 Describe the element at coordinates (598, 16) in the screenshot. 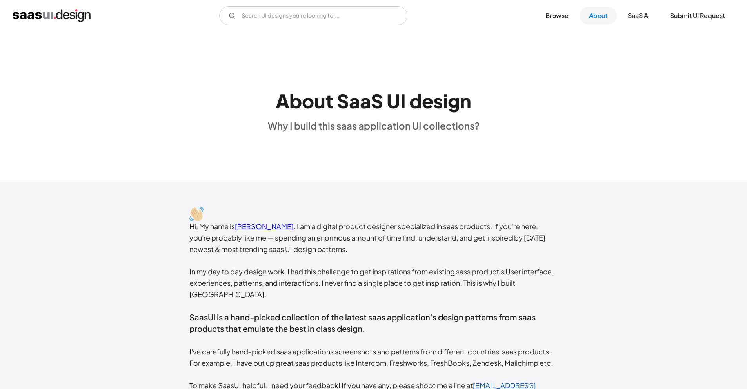

I see `a: About` at that location.